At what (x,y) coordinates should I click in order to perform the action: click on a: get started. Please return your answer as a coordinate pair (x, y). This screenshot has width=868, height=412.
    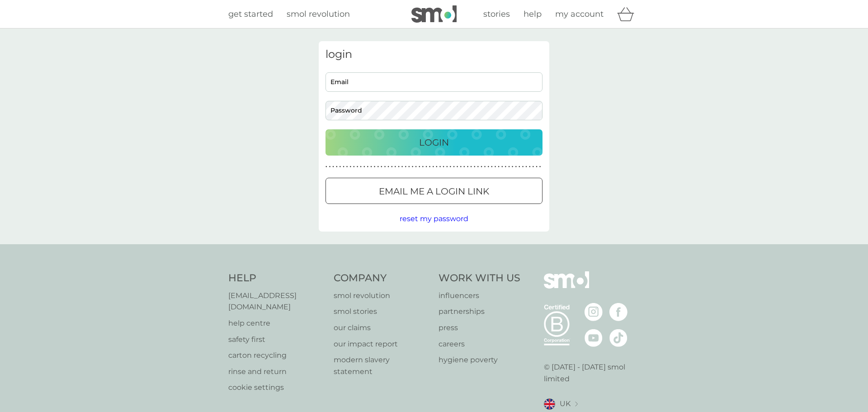
    Looking at the image, I should click on (251, 14).